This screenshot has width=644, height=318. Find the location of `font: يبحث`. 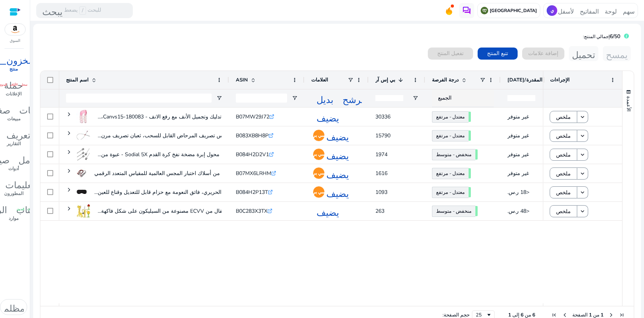

font: يبحث is located at coordinates (53, 11).